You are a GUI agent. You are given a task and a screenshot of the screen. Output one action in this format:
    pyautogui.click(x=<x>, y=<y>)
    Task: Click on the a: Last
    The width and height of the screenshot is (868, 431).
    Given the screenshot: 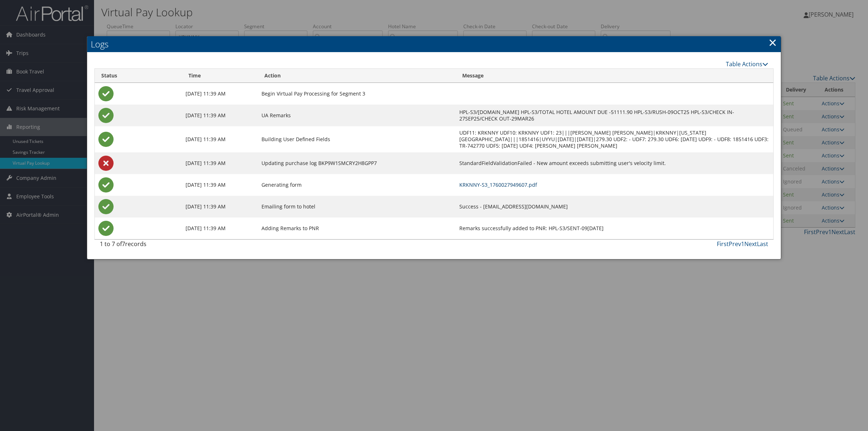 What is the action you would take?
    pyautogui.click(x=763, y=244)
    